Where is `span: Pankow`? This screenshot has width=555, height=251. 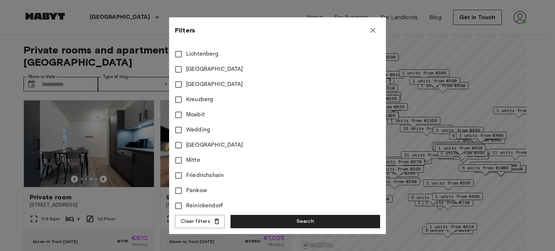
span: Pankow is located at coordinates (197, 191).